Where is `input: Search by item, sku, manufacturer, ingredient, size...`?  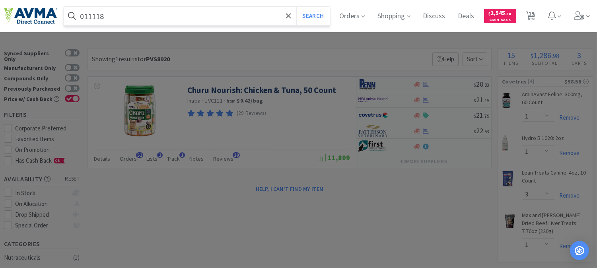
input: Search by item, sku, manufacturer, ingredient, size... is located at coordinates (197, 16).